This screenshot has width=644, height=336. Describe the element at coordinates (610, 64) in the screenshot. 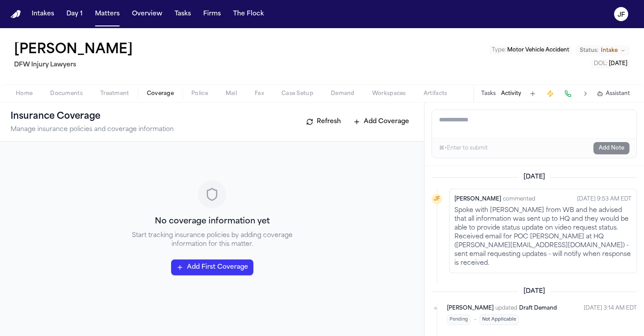

I see `button: Edit DOL: 2025-07-10` at that location.